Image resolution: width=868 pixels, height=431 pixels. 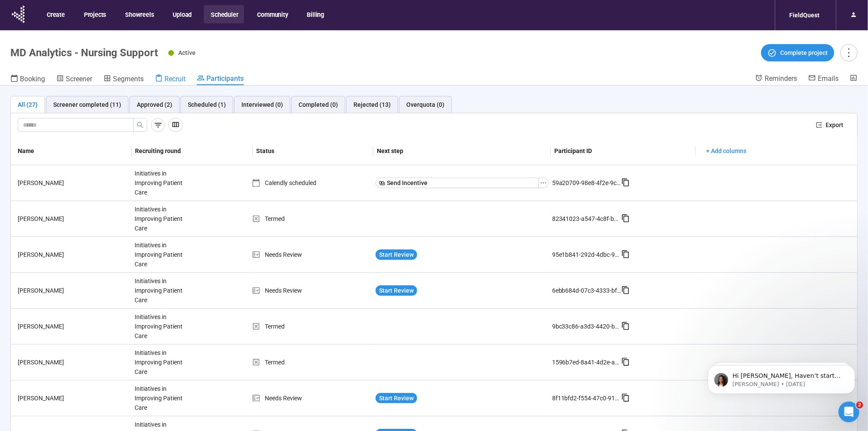 I want to click on span: Booking, so click(x=32, y=78).